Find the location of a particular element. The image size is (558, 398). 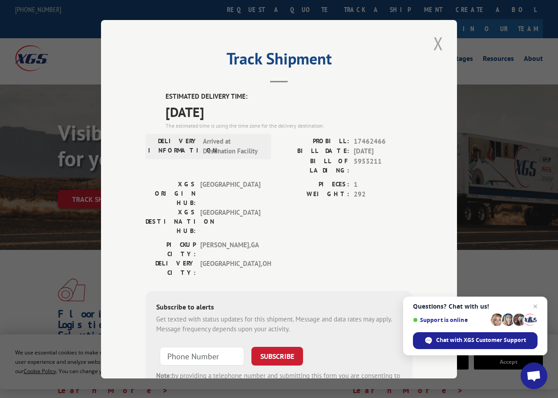

label: ESTIMATED DELIVERY TIME: is located at coordinates (289, 97).